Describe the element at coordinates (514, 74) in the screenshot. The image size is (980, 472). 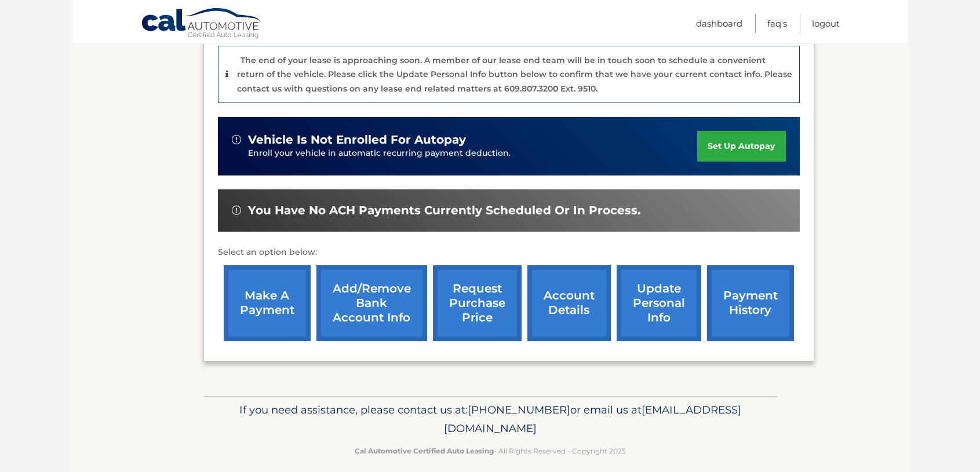
I see `p: The end of your lease is approaching soon. A member of our lease end team will be in touch soon t...` at that location.